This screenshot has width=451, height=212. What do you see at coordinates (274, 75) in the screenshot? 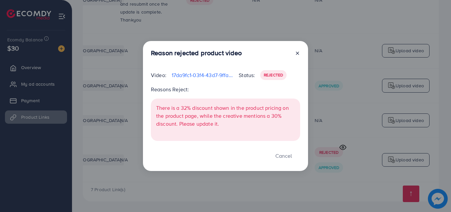
I see `span: Rejected` at bounding box center [274, 75].